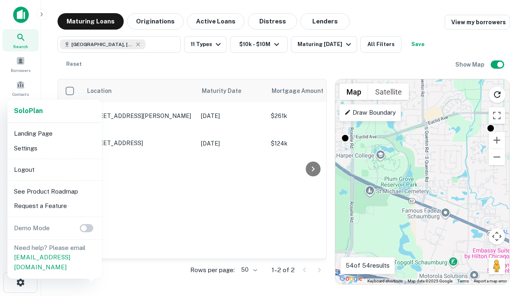 The width and height of the screenshot is (526, 296). Describe the element at coordinates (55, 170) in the screenshot. I see `li: Logout` at that location.